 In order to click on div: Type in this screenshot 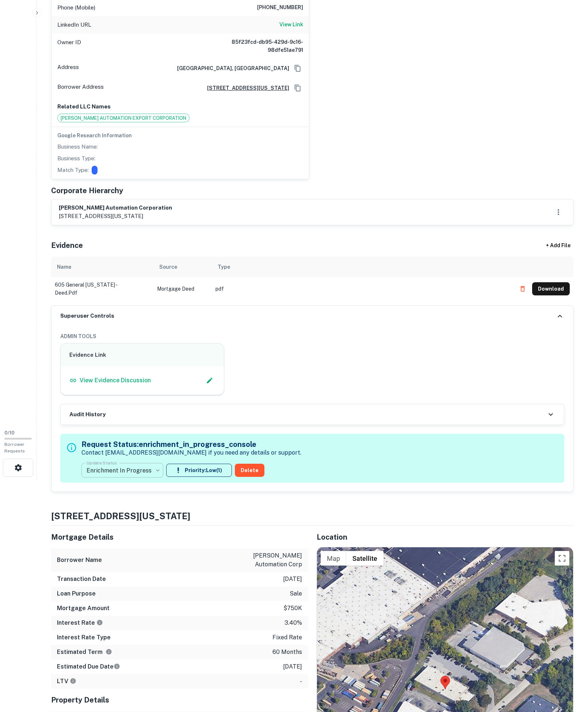, I will do `click(224, 267)`.